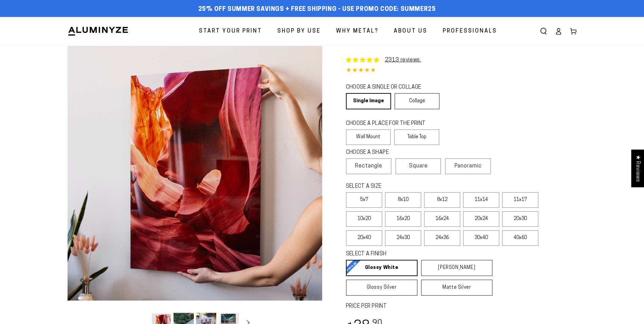  What do you see at coordinates (389, 124) in the screenshot?
I see `legend: CHOOSE A PLACE FOR THE PRINT` at bounding box center [389, 124].